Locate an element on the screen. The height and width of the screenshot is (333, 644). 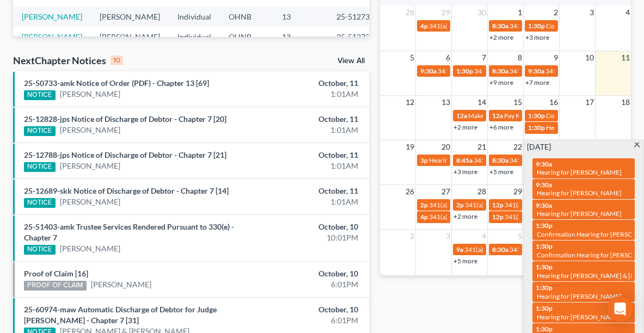
a: 25-12828-jps Notice of Discharge of Debtor - Chapter 7 [20] is located at coordinates (125, 119).